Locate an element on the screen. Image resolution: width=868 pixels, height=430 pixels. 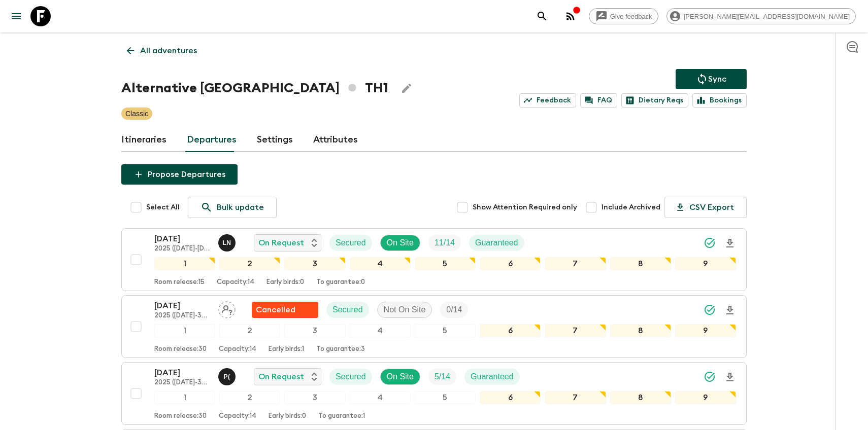
button: CSV Export is located at coordinates (706, 208).